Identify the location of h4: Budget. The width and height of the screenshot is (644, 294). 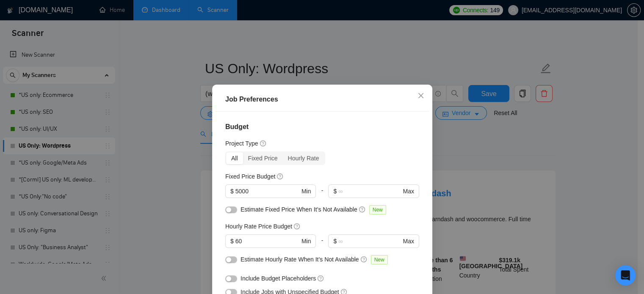
(322, 127).